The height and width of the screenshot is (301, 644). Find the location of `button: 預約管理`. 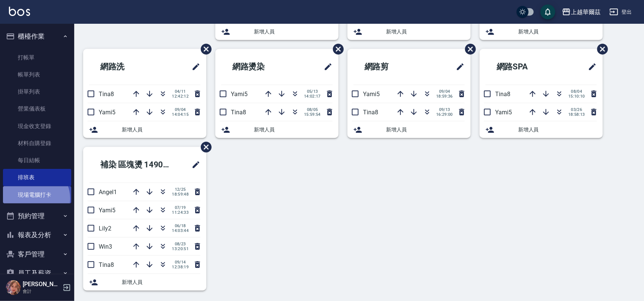

button: 預約管理 is located at coordinates (37, 216).